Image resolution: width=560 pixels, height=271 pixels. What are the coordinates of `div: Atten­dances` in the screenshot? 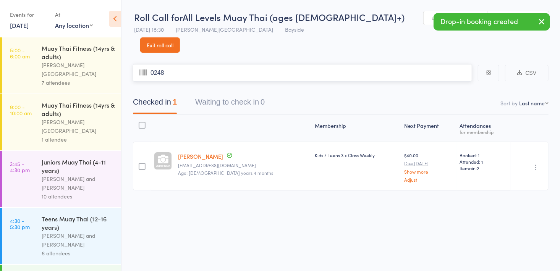 It's located at (483, 128).